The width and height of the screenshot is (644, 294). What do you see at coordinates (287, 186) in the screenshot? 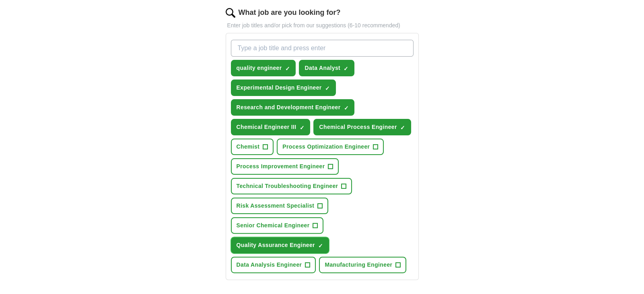
I see `span: Technical Troubleshooting Engineer` at bounding box center [287, 186].